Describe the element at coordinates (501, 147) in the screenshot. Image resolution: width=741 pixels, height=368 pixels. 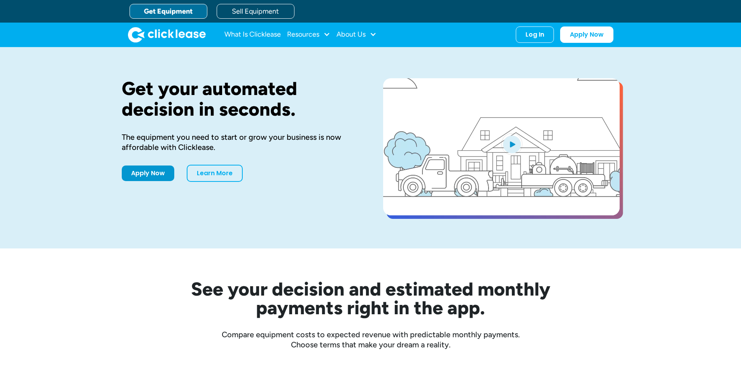
I see `a: open lightbox` at that location.